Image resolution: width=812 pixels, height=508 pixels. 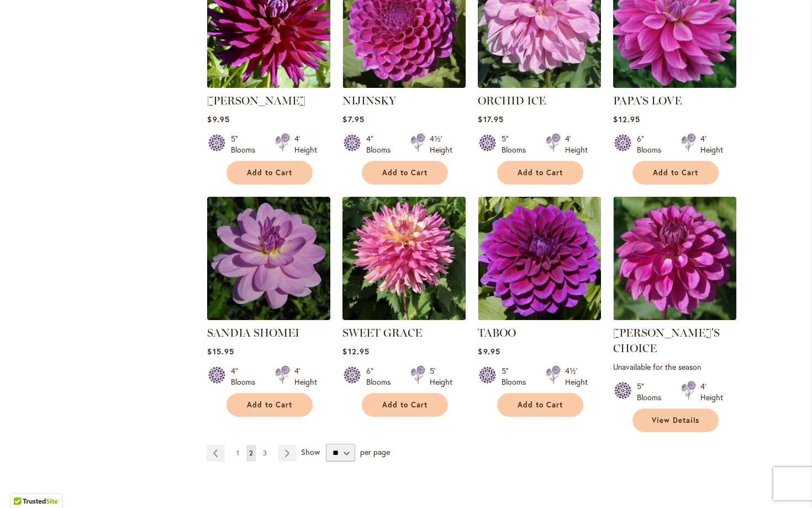 I want to click on img: SWEET GRACE, so click(x=404, y=258).